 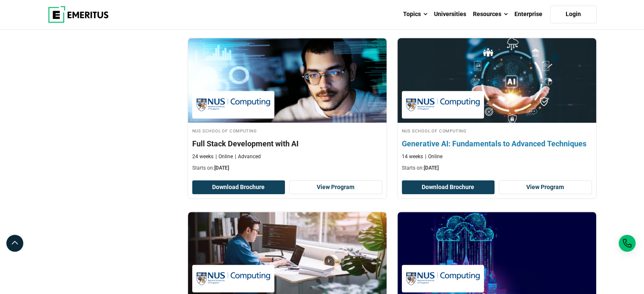 I want to click on a: Login, so click(x=573, y=14).